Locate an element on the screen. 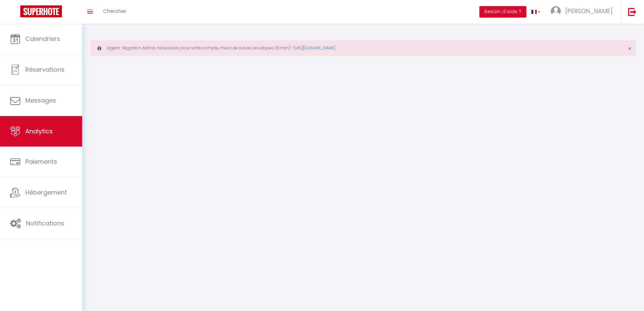  button: Close is located at coordinates (629, 49).